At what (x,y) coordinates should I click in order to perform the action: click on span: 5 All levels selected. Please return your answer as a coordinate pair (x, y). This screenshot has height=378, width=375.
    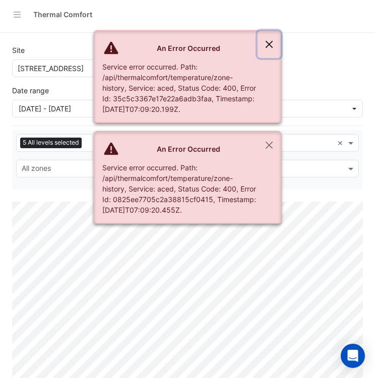
    Looking at the image, I should click on (51, 143).